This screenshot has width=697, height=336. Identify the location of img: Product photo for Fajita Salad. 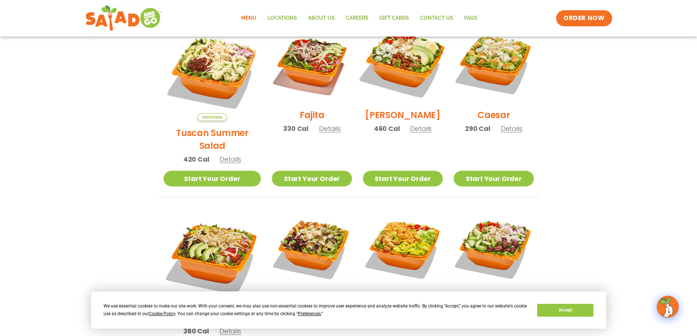
(312, 63).